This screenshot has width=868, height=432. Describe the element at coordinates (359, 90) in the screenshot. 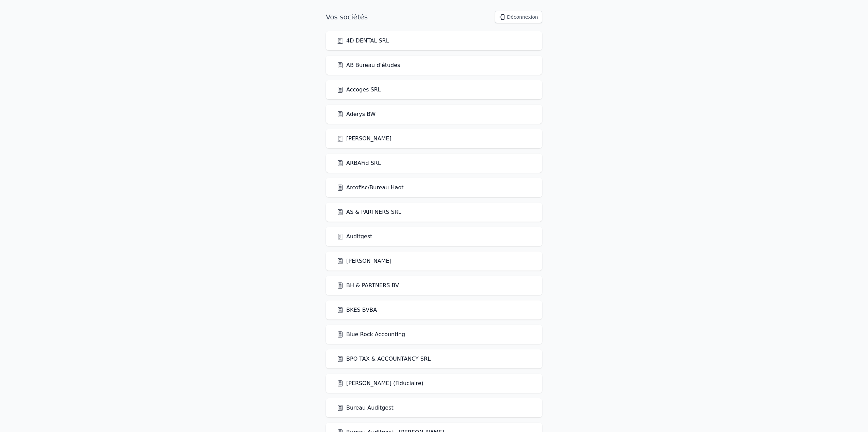

I see `a: Accoges SRL` at that location.